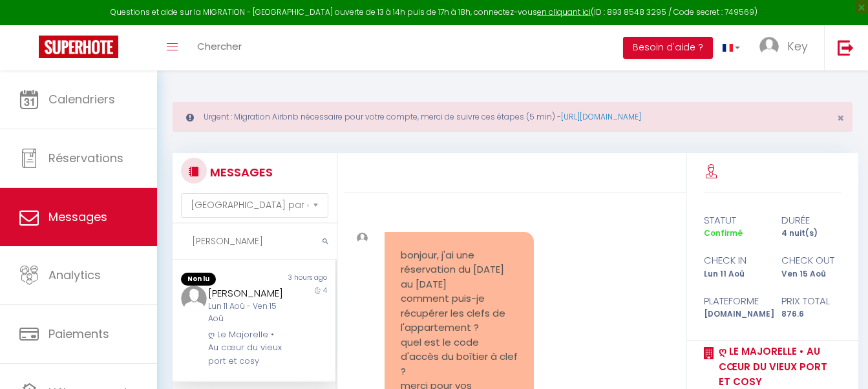 This screenshot has width=868, height=389. I want to click on div: 4 nuit(s), so click(811, 233).